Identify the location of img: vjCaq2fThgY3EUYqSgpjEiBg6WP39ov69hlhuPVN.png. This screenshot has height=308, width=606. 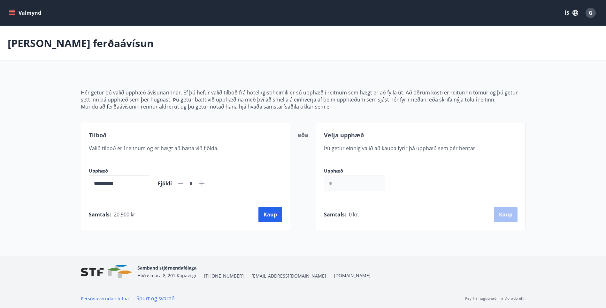
(106, 271).